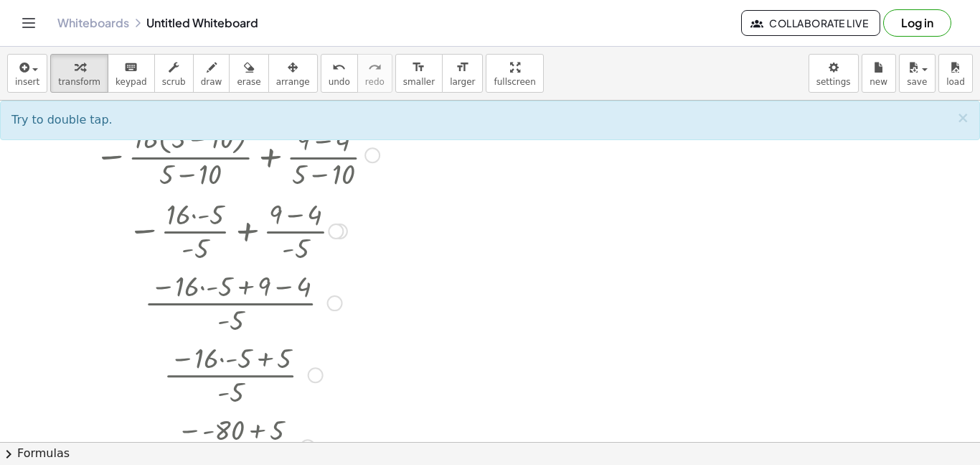  I want to click on span: settings, so click(834, 82).